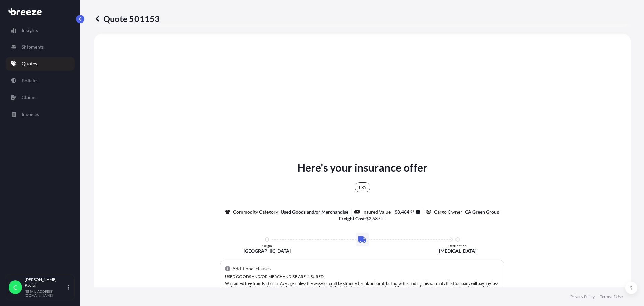 The width and height of the screenshot is (644, 306). What do you see at coordinates (362, 168) in the screenshot?
I see `p: Here's your insurance offer` at bounding box center [362, 168].